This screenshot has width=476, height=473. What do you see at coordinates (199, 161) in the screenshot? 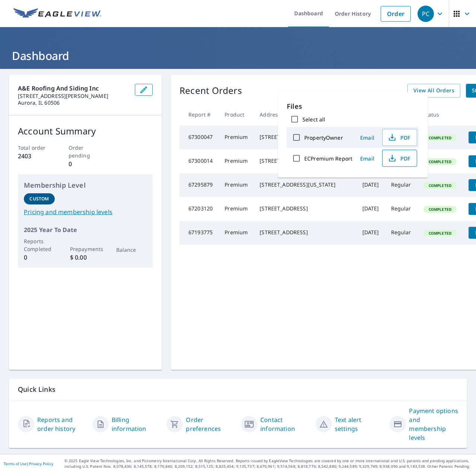
I see `td: 67300014` at bounding box center [199, 161].